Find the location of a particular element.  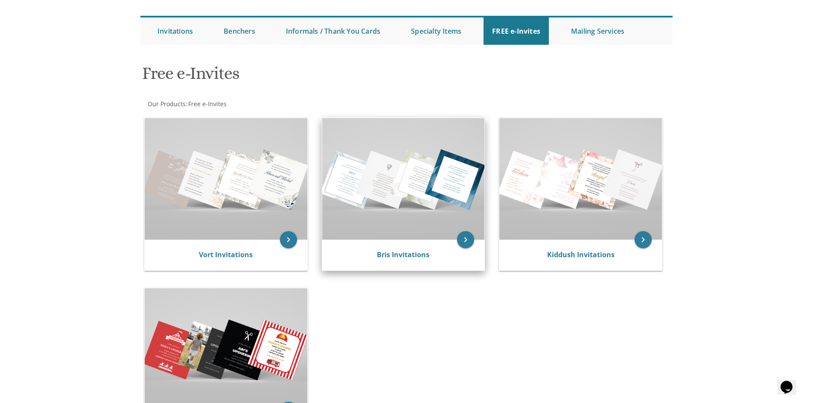

h1: Free e-Invites is located at coordinates (316, 76).